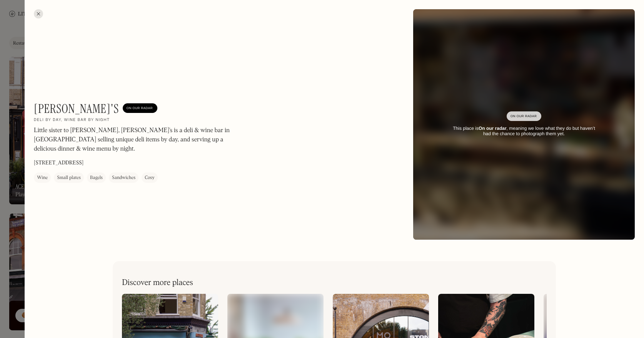  I want to click on strong: On our radar, so click(493, 128).